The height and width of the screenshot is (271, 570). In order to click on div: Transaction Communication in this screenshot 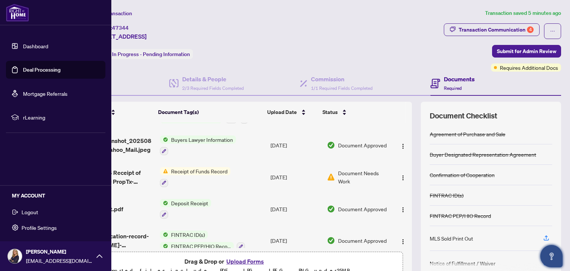, I will do `click(497, 30)`.